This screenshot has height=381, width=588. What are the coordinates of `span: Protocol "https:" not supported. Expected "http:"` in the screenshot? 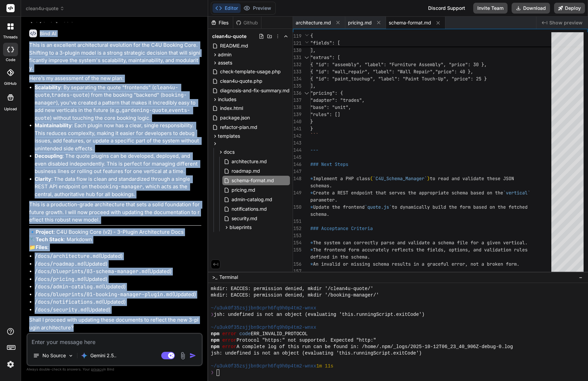 It's located at (306, 340).